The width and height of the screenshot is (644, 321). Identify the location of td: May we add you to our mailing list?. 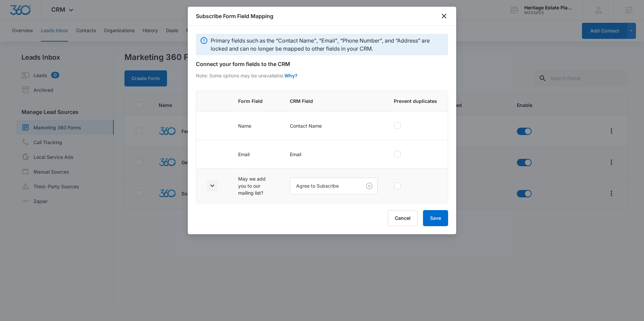
(256, 186).